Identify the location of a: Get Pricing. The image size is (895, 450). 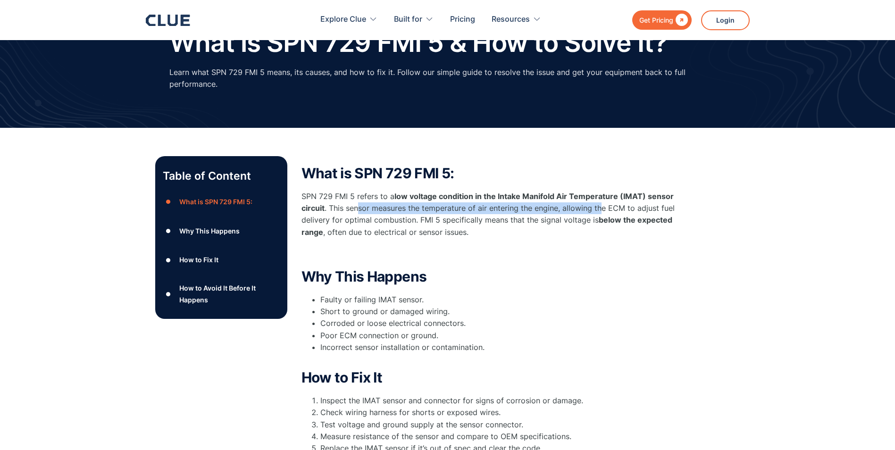
(662, 20).